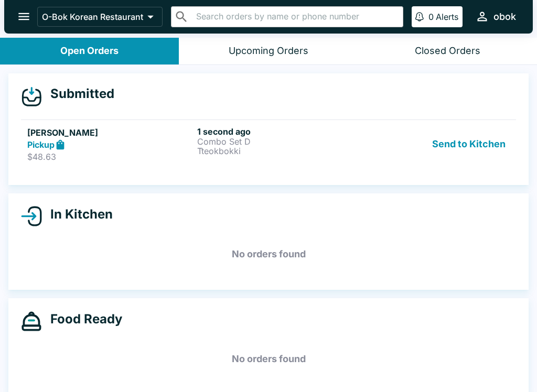 This screenshot has height=392, width=537. I want to click on button: Send to Kitchen, so click(469, 144).